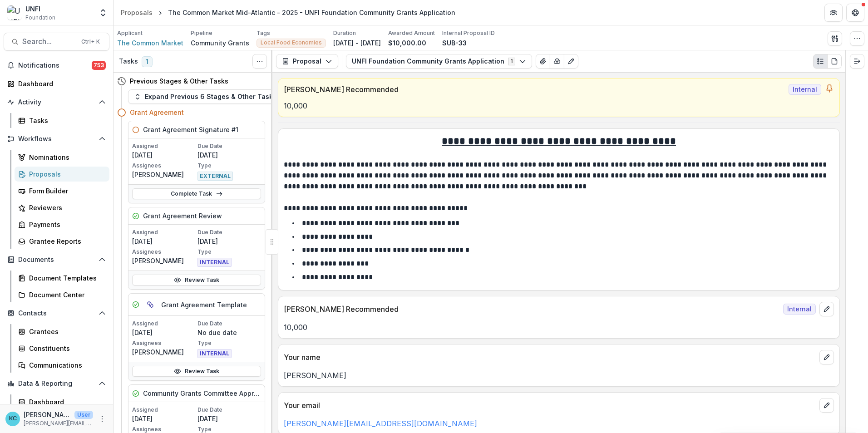 Image resolution: width=868 pixels, height=433 pixels. What do you see at coordinates (65, 157) in the screenshot?
I see `div: Nominations` at bounding box center [65, 157].